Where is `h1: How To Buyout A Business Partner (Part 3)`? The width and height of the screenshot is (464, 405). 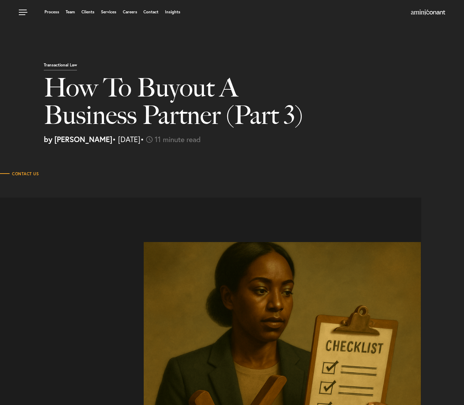
h1: How To Buyout A Business Partner (Part 3) is located at coordinates (189, 105).